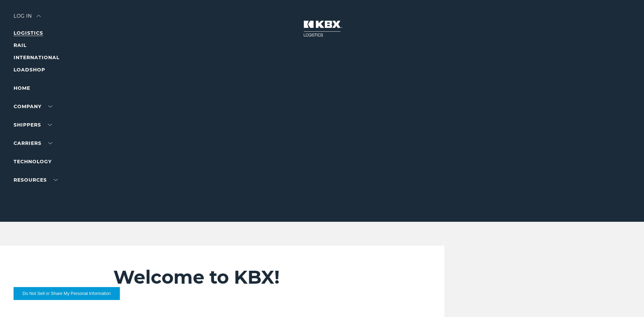 This screenshot has height=317, width=644. I want to click on a: LOADSHOP, so click(29, 70).